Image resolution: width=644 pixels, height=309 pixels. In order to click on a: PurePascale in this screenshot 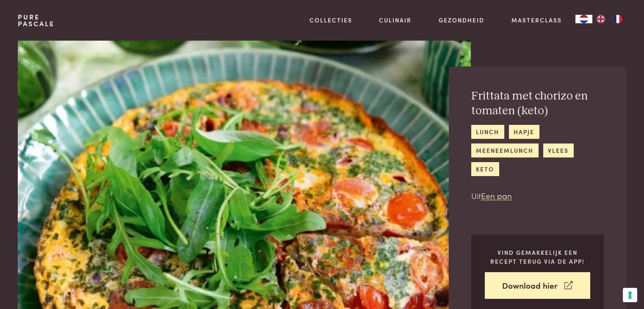, I will do `click(36, 20)`.